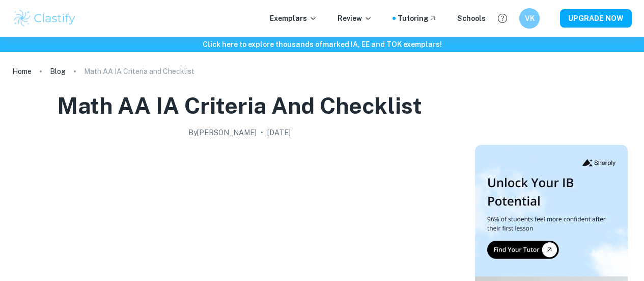 The width and height of the screenshot is (644, 281). Describe the element at coordinates (417, 18) in the screenshot. I see `a: Tutoring` at that location.